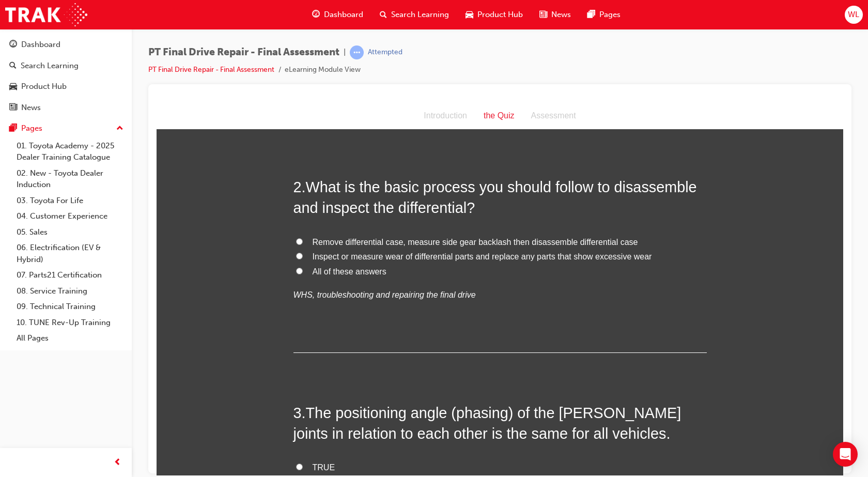 This screenshot has width=868, height=477. What do you see at coordinates (385, 52) in the screenshot?
I see `div: Attempted` at bounding box center [385, 52].